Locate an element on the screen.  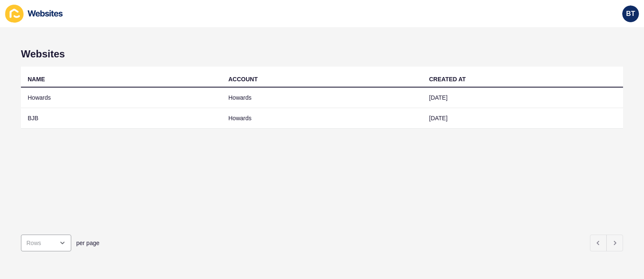
div: CREATED AT is located at coordinates (447, 79).